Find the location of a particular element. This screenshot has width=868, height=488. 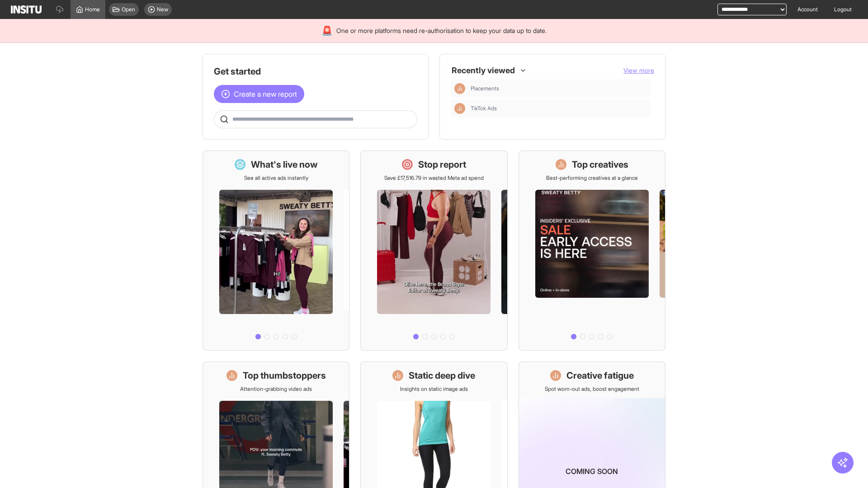

span: View more is located at coordinates (639, 70).